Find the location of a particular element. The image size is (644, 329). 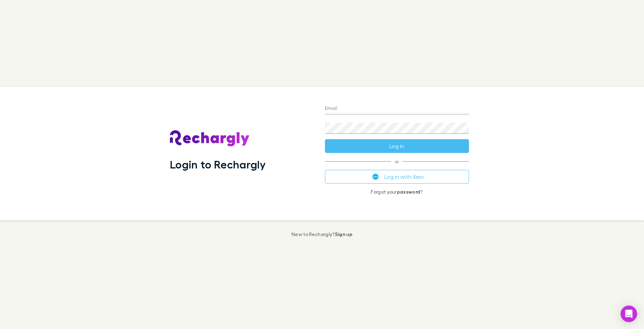

span: or is located at coordinates (397, 161).